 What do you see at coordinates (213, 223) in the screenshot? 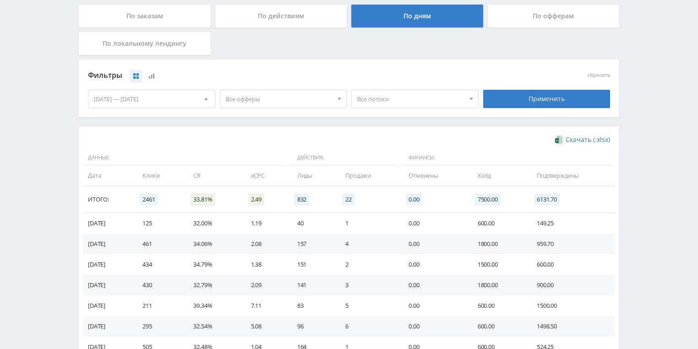
I see `td: 32.00%` at bounding box center [213, 223].